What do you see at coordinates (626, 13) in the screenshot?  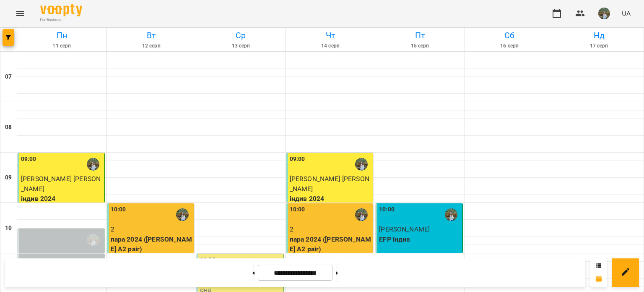 I see `button: UA` at bounding box center [626, 13].